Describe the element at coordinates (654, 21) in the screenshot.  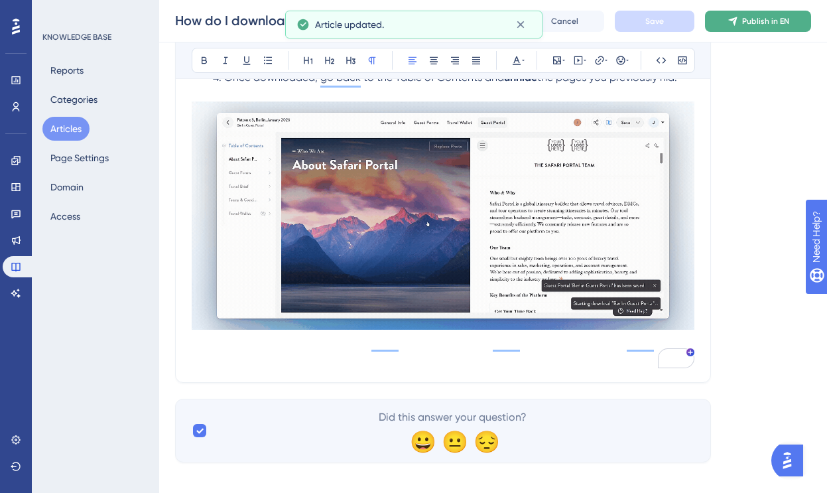
I see `span: Save` at that location.